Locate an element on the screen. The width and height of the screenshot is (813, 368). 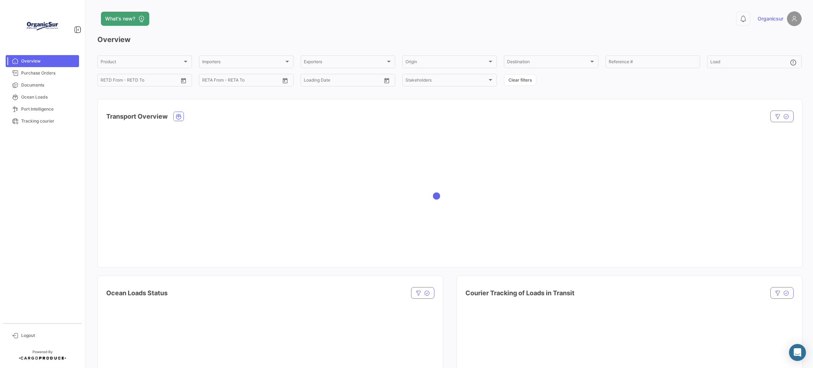
span: Purchase Orders is located at coordinates (49, 73).